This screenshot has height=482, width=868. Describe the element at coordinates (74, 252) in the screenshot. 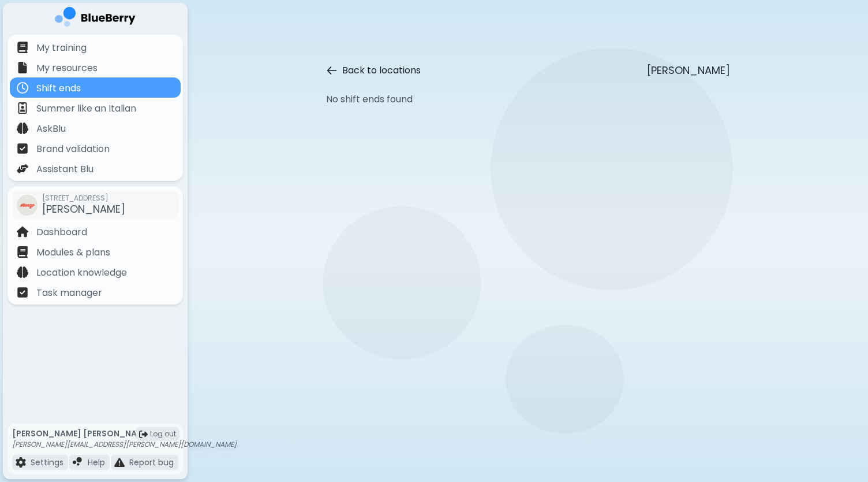

I see `p: Modules & plans` at that location.